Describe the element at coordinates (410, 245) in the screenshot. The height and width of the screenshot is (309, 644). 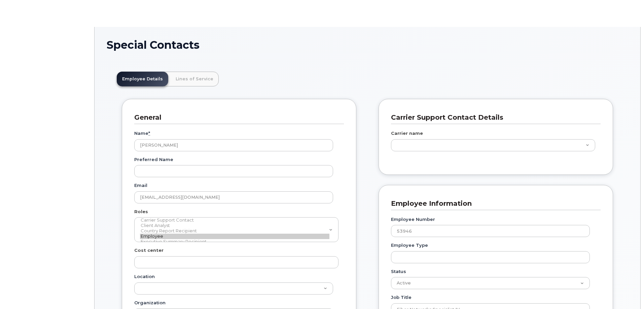
I see `label: Employee Type` at that location.